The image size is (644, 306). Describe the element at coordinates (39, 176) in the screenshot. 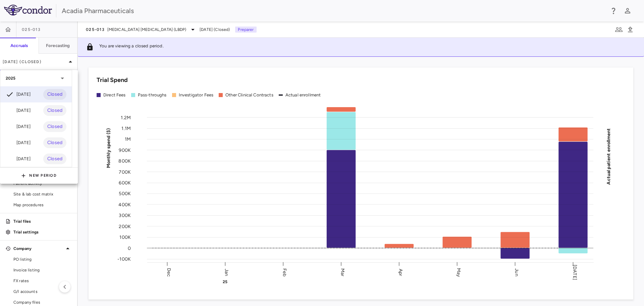

I see `button: New Period` at that location.